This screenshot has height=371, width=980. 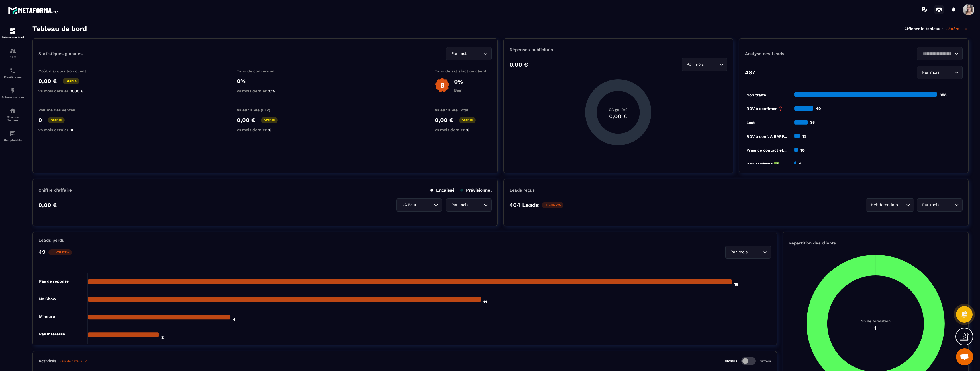 I want to click on tspan: Pas intéréssé, so click(x=52, y=334).